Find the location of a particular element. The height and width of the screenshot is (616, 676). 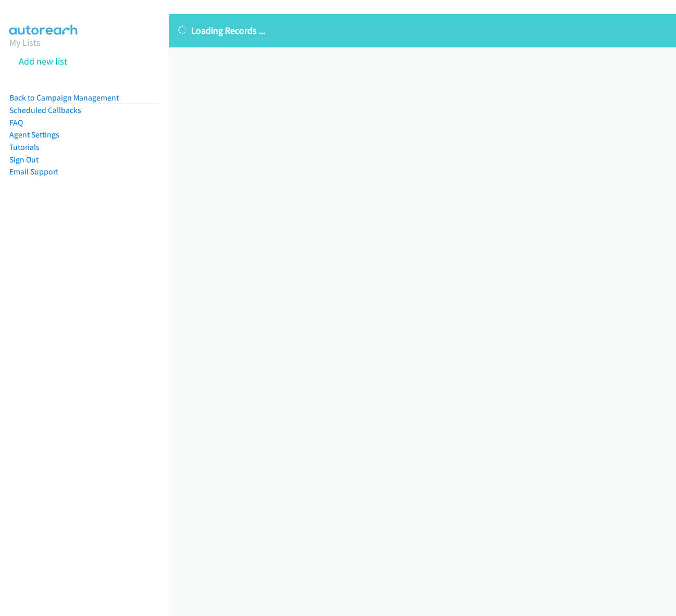

p: Loading Records ... is located at coordinates (422, 30).